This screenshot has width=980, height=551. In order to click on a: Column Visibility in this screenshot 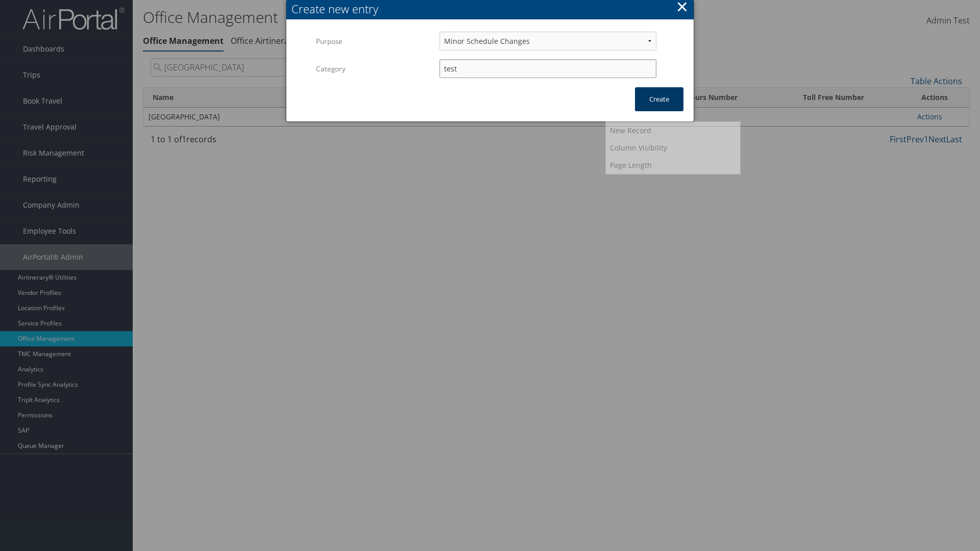, I will do `click(672, 148)`.